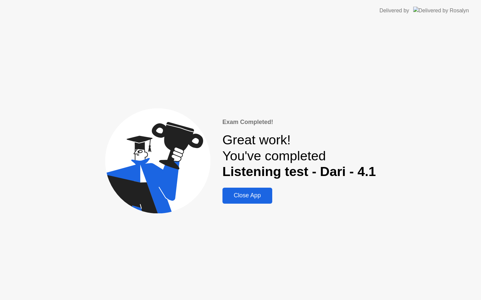 This screenshot has height=300, width=481. What do you see at coordinates (299, 172) in the screenshot?
I see `b: Listening test - Dari - 4.1` at bounding box center [299, 172].